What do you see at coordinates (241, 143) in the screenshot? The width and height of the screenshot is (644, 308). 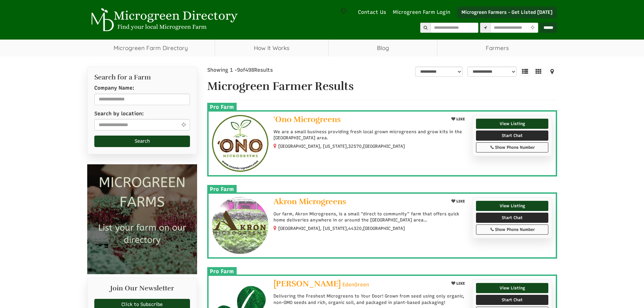 I see `img: 'Ono Microgreens` at bounding box center [241, 143].